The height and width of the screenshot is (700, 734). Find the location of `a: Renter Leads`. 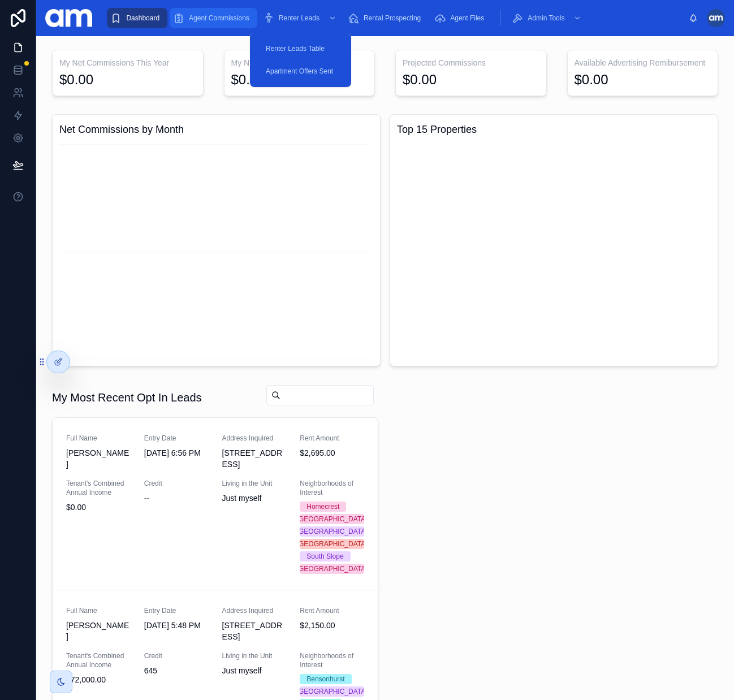

a: Renter Leads is located at coordinates (300, 18).